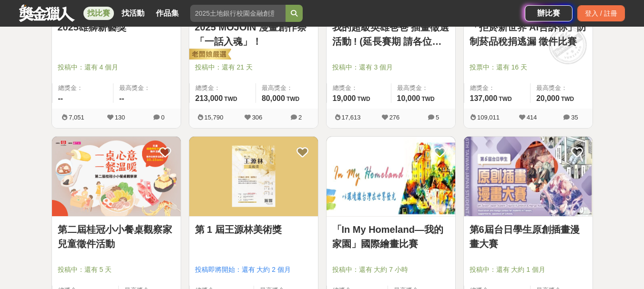 Image resolution: width=644 pixels, height=289 pixels. Describe the element at coordinates (602, 13) in the screenshot. I see `div: 登入 / 註冊` at that location.